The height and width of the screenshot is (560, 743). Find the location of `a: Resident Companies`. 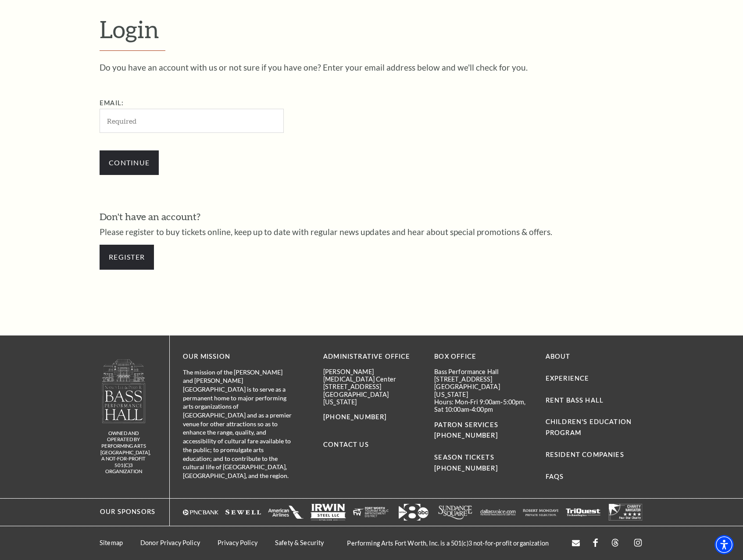

a: Resident Companies is located at coordinates (585, 454).